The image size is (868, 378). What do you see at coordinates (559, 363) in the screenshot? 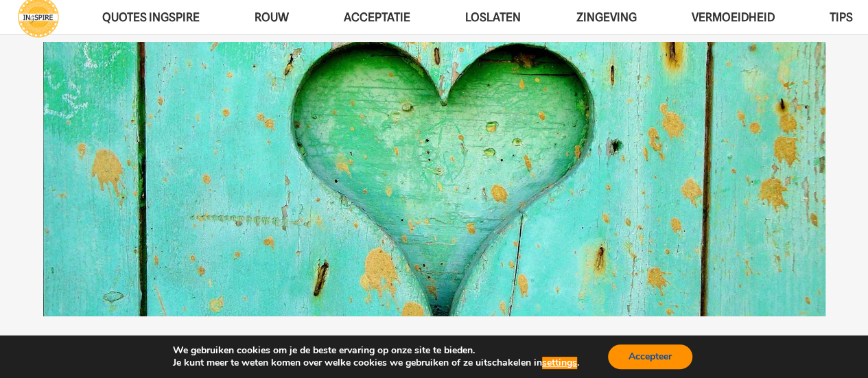
I see `button: settings` at bounding box center [559, 363].